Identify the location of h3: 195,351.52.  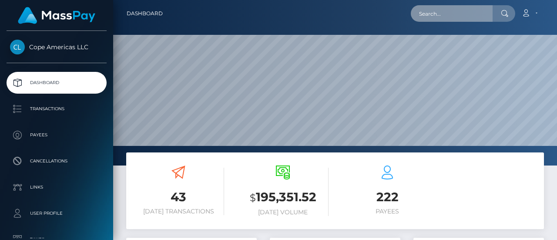
(283, 197).